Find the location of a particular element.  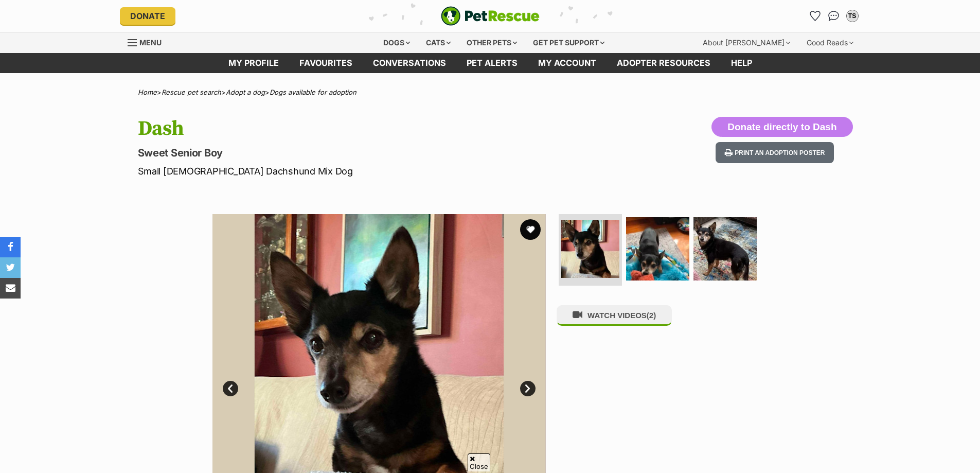

a: My account is located at coordinates (567, 63).